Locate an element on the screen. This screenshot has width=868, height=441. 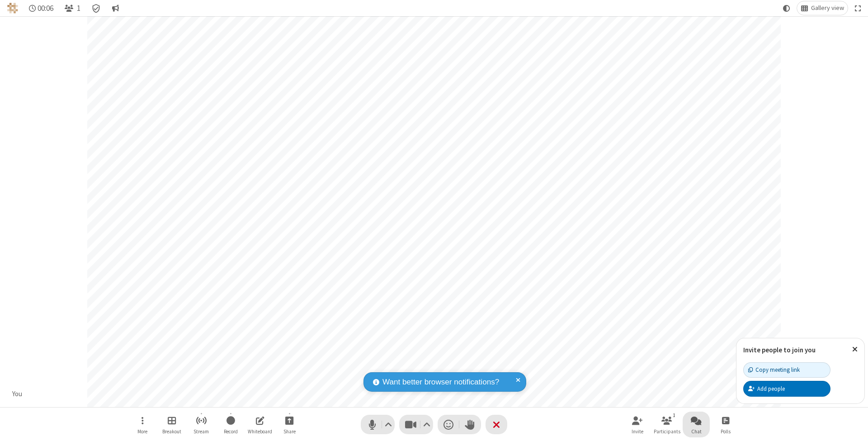
button: Fullscreen is located at coordinates (858, 8).